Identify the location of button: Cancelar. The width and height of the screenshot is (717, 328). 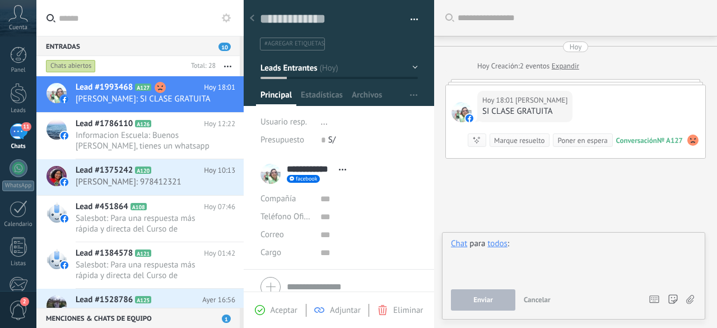
(537, 300).